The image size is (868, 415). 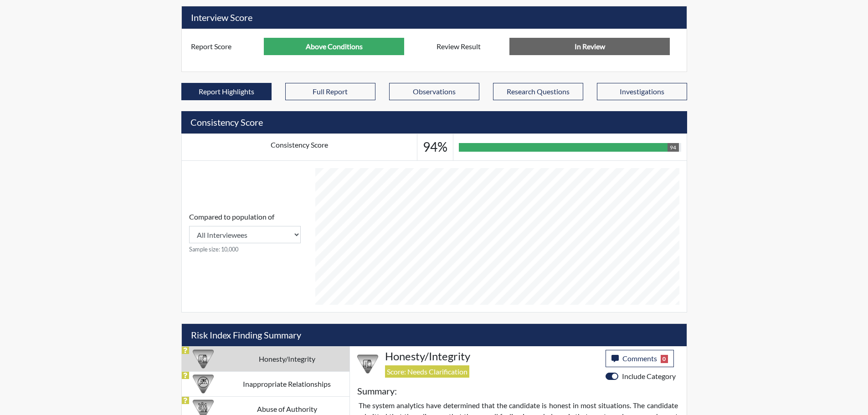 What do you see at coordinates (538, 91) in the screenshot?
I see `button: Research Questions` at bounding box center [538, 91].